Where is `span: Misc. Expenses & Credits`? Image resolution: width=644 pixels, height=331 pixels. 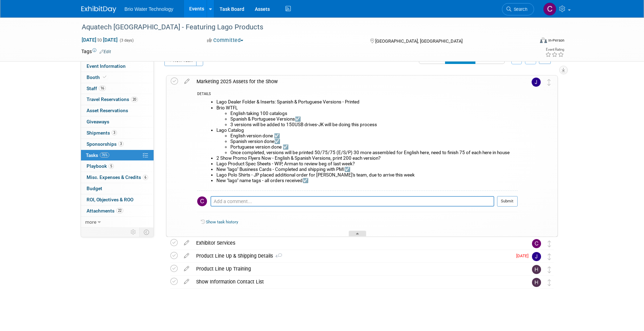
span: Misc. Expenses & Credits is located at coordinates (117, 177).